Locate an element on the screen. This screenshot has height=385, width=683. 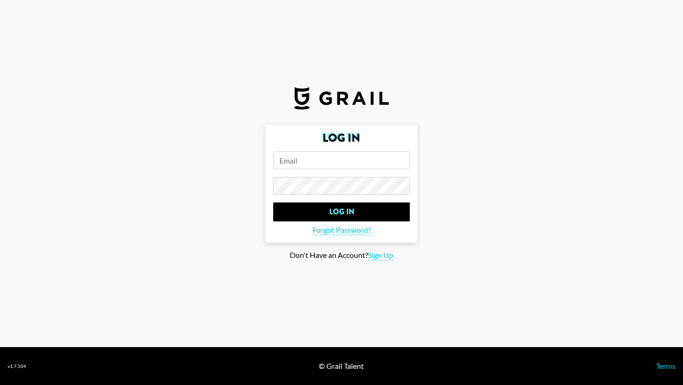
span: Forgot Password? is located at coordinates (341, 230).